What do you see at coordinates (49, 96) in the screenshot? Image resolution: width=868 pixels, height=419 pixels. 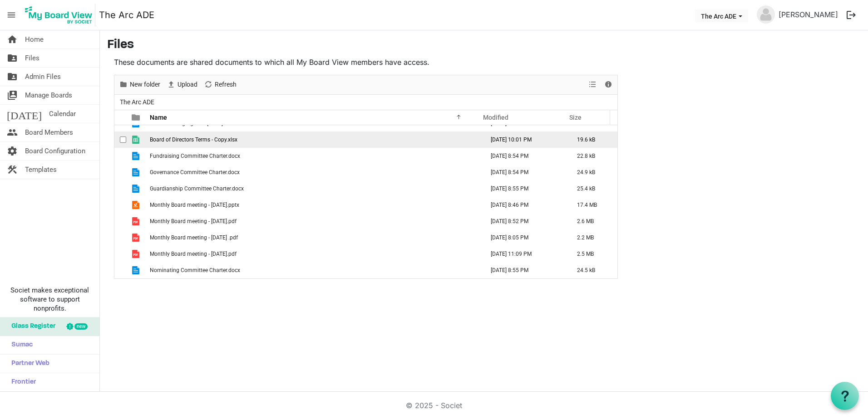 I see `span: Manage Boards` at bounding box center [49, 96].